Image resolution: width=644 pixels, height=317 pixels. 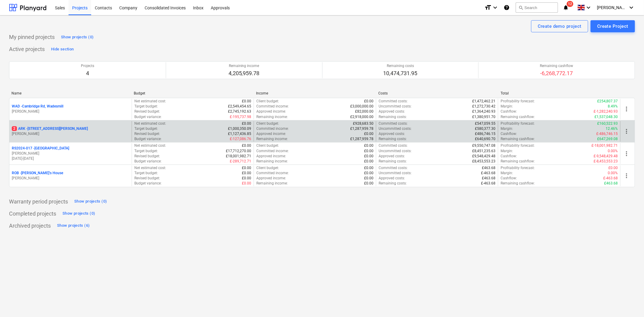 What do you see at coordinates (570, 4) in the screenshot?
I see `span: 12` at bounding box center [570, 4].